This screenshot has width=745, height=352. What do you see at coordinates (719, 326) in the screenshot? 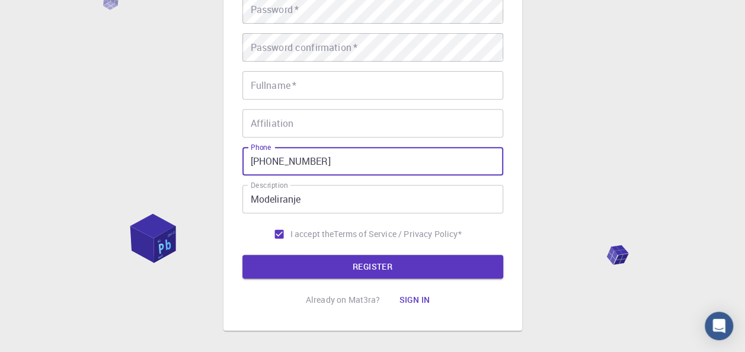
I see `div: Open Intercom Messenger` at bounding box center [719, 326].